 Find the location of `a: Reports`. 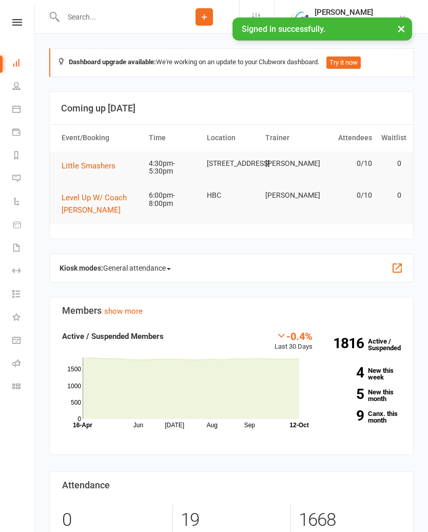

a: Reports is located at coordinates (24, 156).